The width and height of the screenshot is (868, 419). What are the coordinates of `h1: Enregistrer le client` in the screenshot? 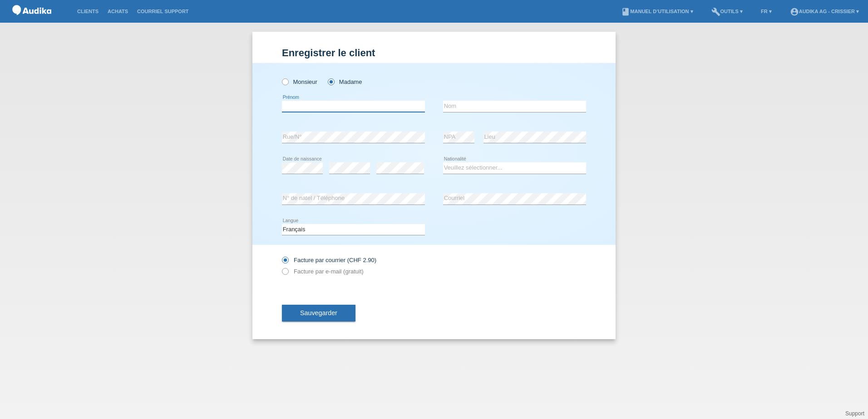 It's located at (434, 52).